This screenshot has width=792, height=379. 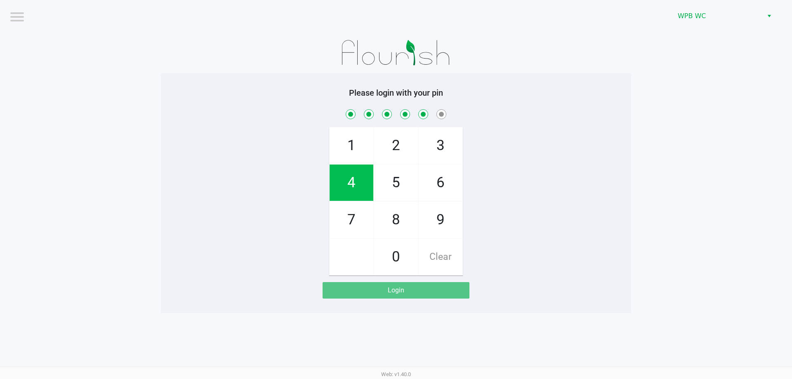 I want to click on span: Web: v1.40.0, so click(x=396, y=374).